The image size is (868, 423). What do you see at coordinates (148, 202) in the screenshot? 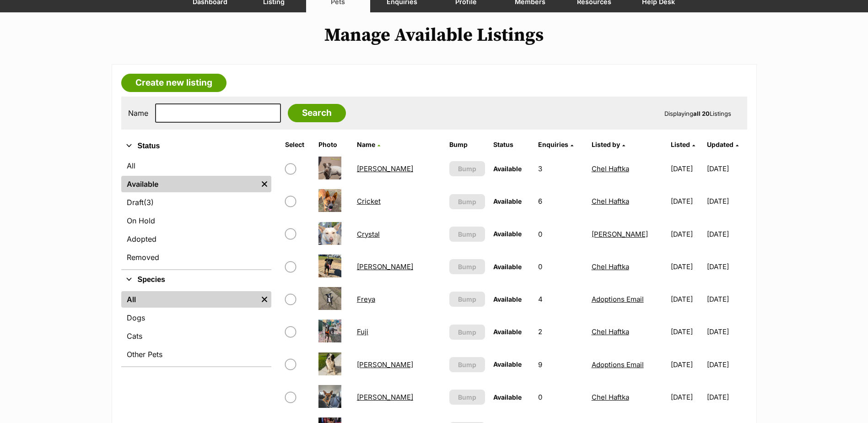
I see `span: (3)` at bounding box center [148, 202].